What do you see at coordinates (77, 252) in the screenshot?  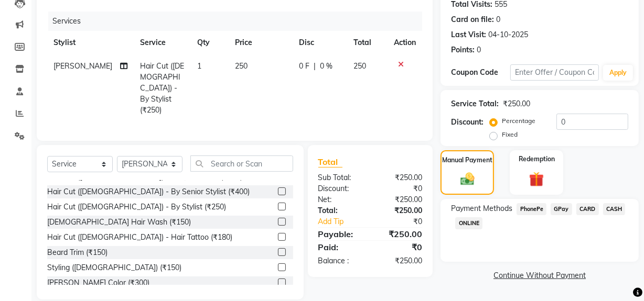 I see `div: Beard Trim (₹150)` at bounding box center [77, 252].